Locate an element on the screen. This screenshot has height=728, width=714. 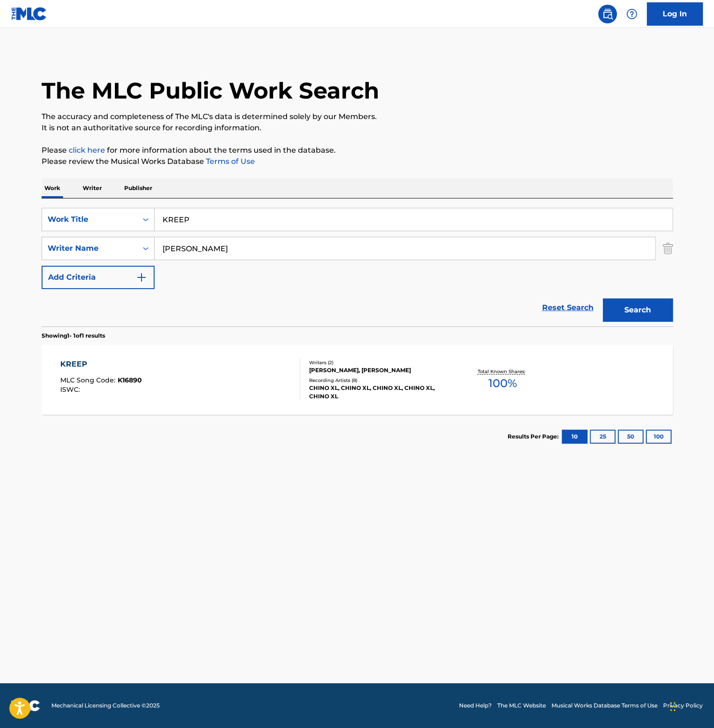
a: Terms of Use is located at coordinates (229, 161).